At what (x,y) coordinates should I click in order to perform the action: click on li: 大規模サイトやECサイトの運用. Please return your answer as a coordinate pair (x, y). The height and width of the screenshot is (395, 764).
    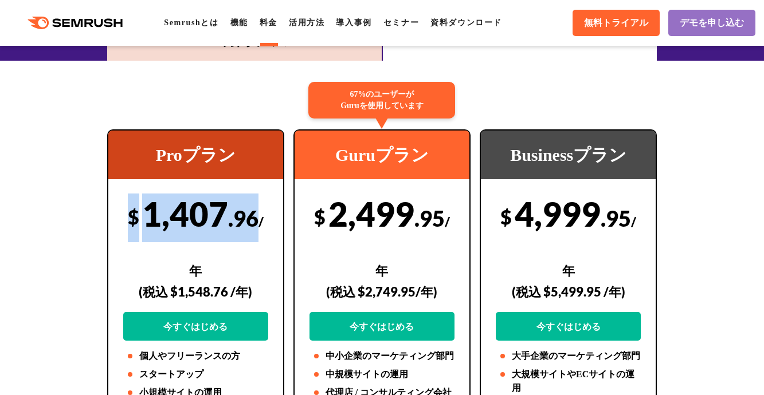
    Looking at the image, I should click on (568, 382).